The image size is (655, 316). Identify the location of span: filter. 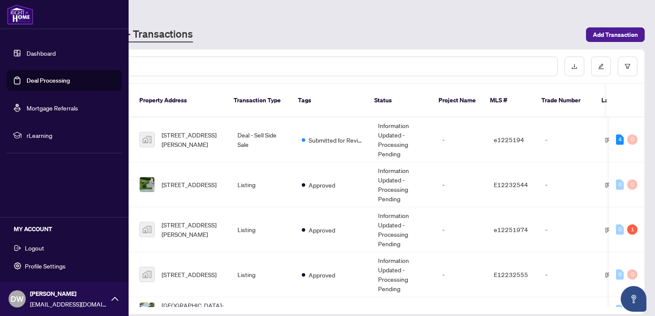
(627, 66).